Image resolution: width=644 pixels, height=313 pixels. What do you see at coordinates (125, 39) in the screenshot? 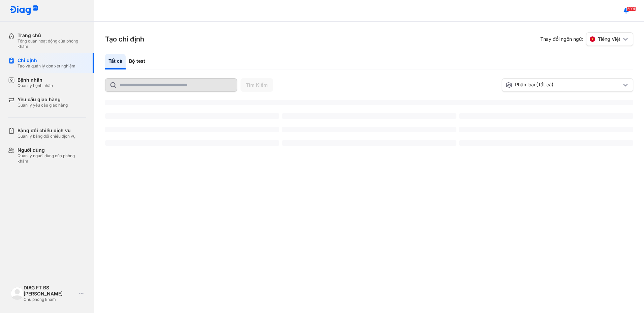
I see `h3: Tạo chỉ định` at bounding box center [125, 39].